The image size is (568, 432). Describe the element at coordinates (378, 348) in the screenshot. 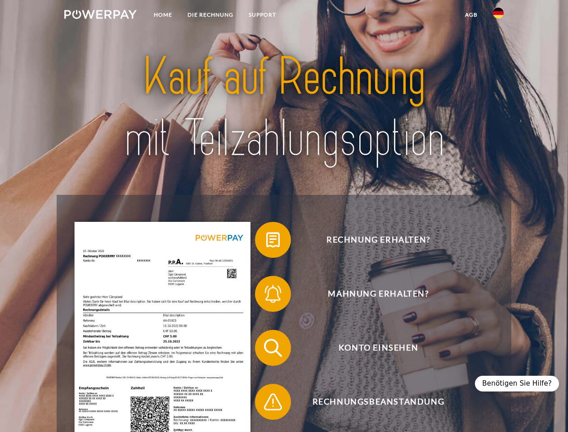

I see `span: Konto einsehen` at that location.